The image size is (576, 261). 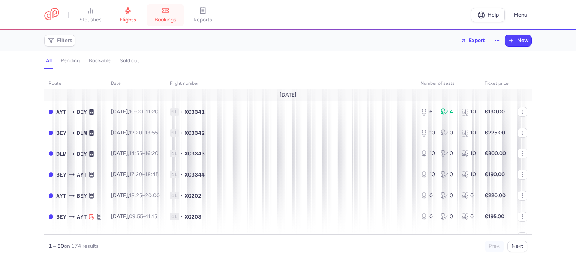 What do you see at coordinates (494, 132) in the screenshot?
I see `strong: €225.00` at bounding box center [494, 132].